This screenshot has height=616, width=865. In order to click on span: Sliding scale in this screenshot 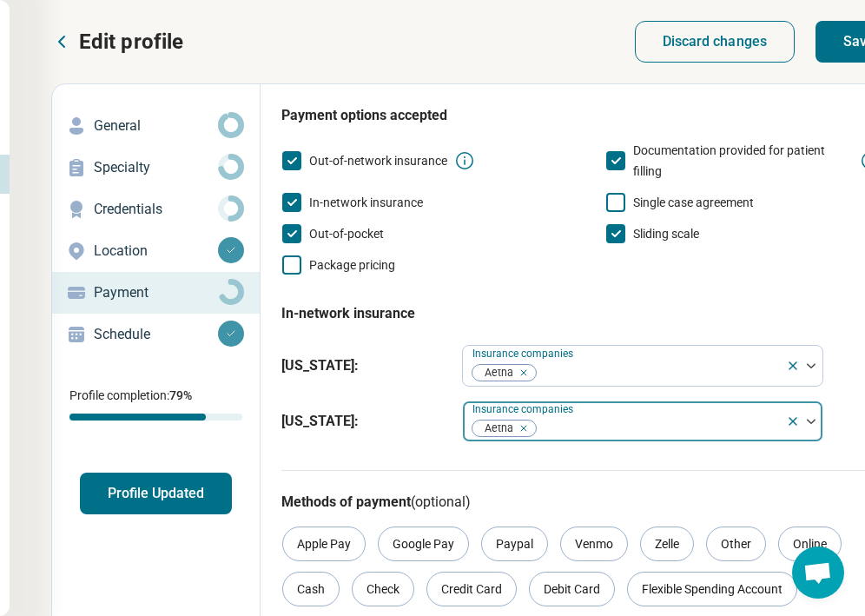, I will do `click(666, 233)`.